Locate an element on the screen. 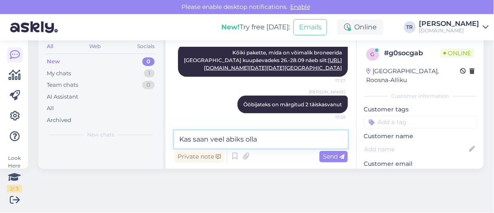 The image size is (494, 213). span: 17:28 is located at coordinates (329, 117).